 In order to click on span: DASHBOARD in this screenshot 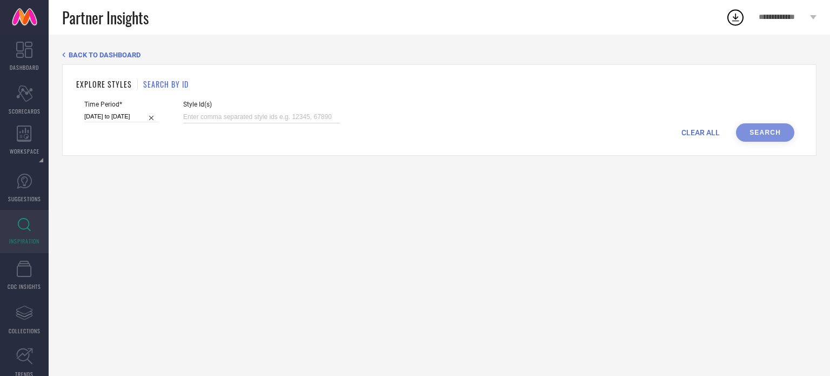, I will do `click(24, 67)`.